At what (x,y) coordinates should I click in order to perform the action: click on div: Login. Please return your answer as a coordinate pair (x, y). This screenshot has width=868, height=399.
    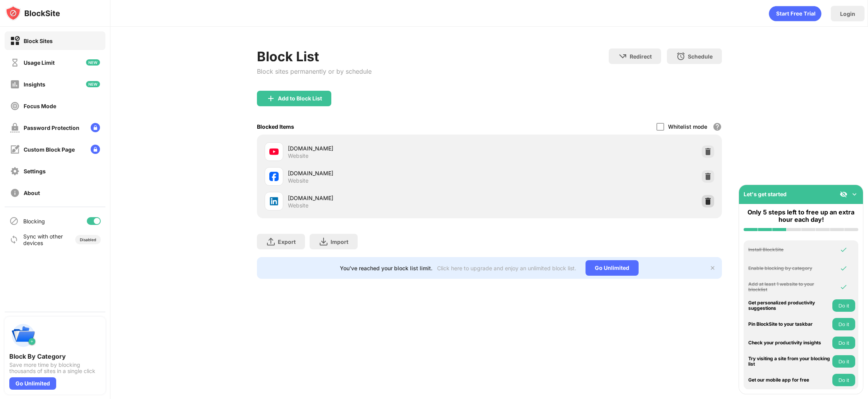
    Looking at the image, I should click on (847, 13).